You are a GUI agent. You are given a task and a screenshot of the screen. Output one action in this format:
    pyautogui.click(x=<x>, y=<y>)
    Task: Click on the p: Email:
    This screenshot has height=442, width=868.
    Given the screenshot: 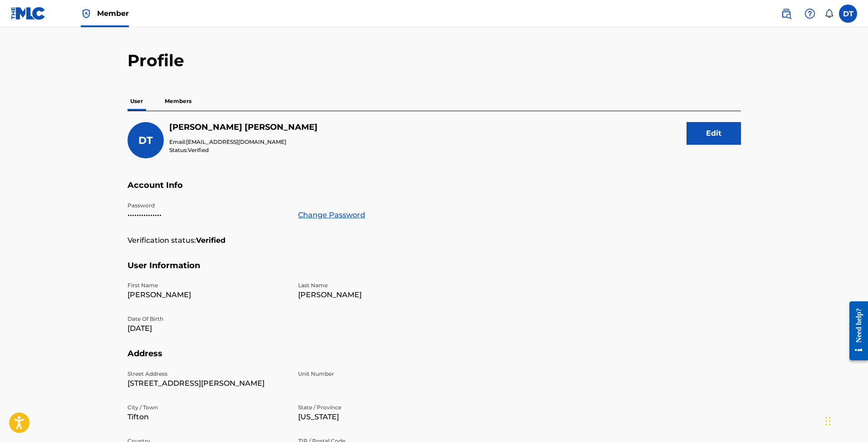 What is the action you would take?
    pyautogui.click(x=243, y=142)
    